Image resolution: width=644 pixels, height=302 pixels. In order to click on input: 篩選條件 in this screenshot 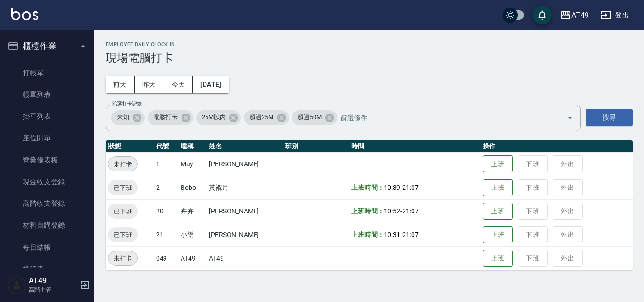, I will do `click(444, 117)`.